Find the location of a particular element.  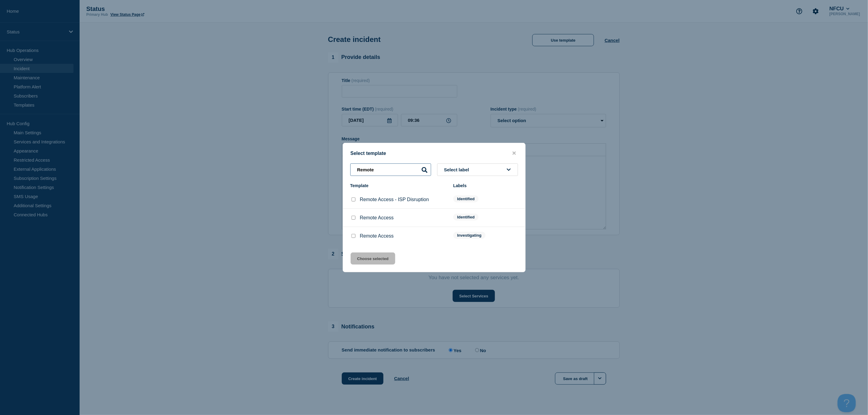

span: Select label is located at coordinates (458, 169).